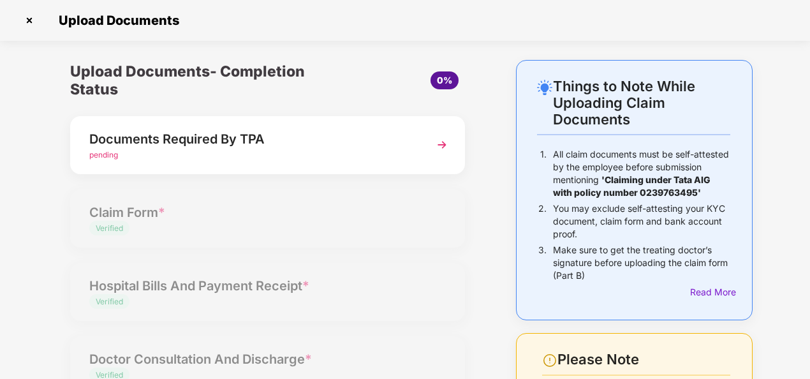 The image size is (810, 379). I want to click on div: Things to Note While Uploading Claim Documents, so click(641, 103).